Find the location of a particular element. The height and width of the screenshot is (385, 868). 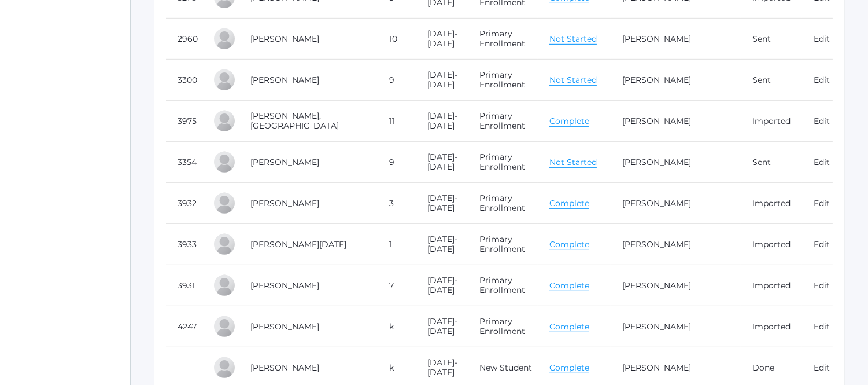

div: Eli Carriere is located at coordinates (225, 80).